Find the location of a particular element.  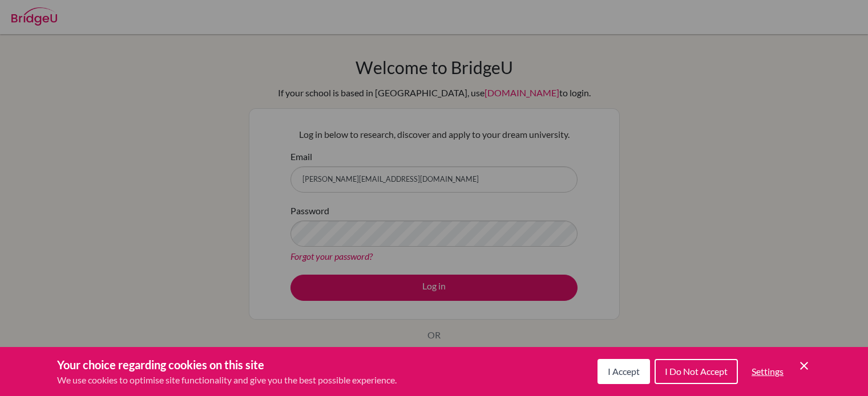

h3: Your choice regarding cookies on this site is located at coordinates (227, 365).